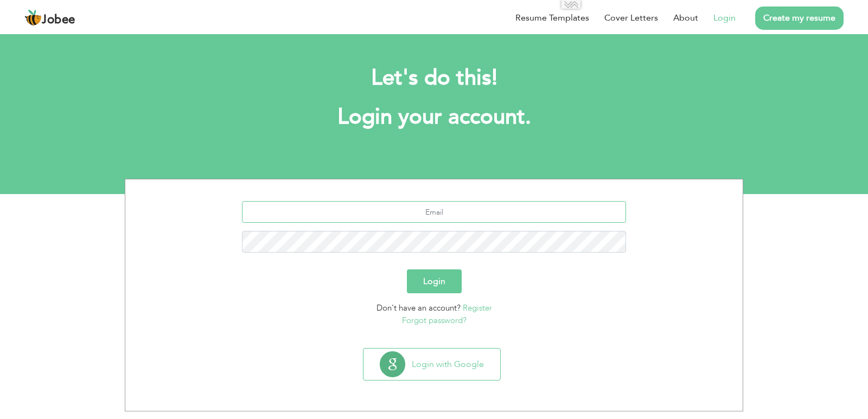  What do you see at coordinates (631, 18) in the screenshot?
I see `a: Cover Letters` at bounding box center [631, 18].